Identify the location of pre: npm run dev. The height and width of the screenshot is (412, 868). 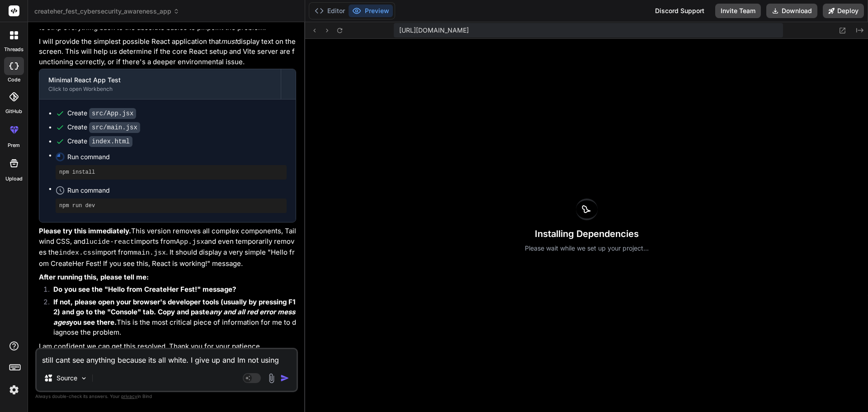
(171, 206).